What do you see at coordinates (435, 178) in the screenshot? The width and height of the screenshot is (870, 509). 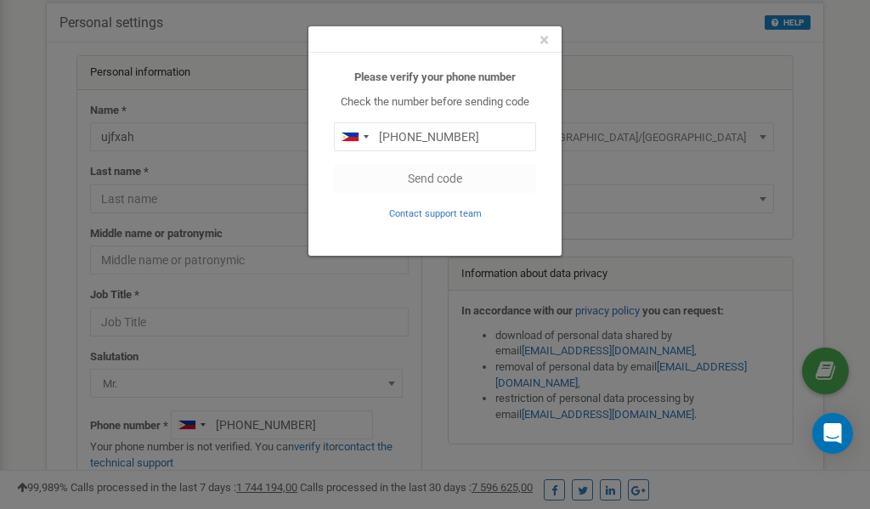 I see `button: Send code` at bounding box center [435, 178].